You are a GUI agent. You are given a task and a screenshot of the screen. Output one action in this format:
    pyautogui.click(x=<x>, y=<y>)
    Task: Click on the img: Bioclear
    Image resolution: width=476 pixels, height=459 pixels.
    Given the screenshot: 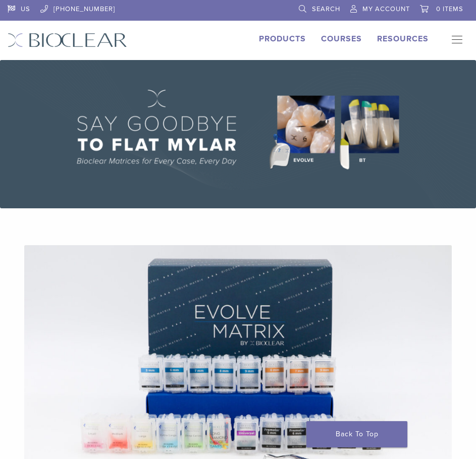 What is the action you would take?
    pyautogui.click(x=67, y=40)
    